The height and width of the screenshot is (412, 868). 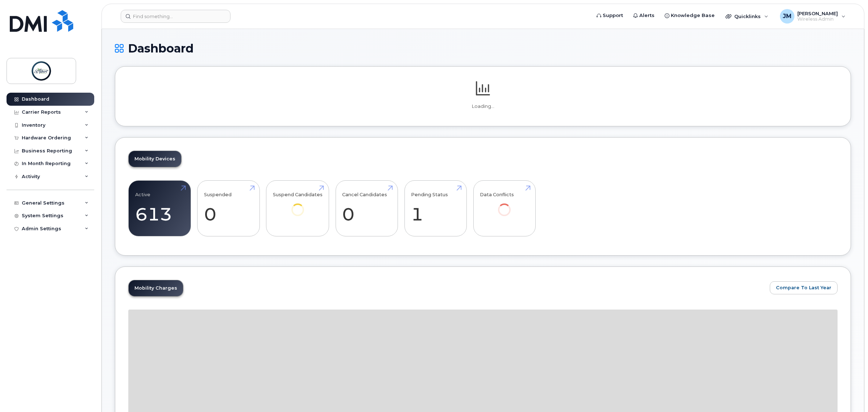 I want to click on a: Suspend Candidates, so click(x=298, y=205).